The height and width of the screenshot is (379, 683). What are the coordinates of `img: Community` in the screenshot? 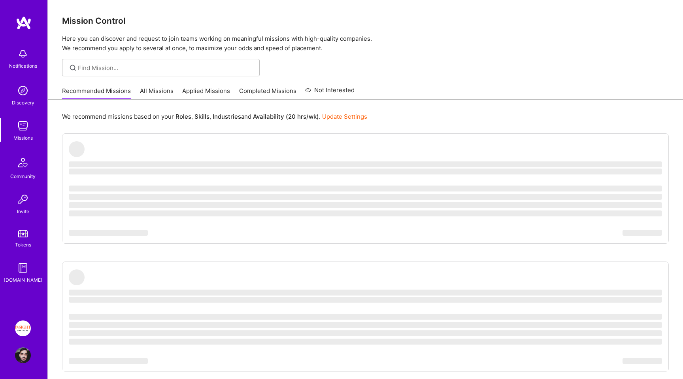 It's located at (23, 162).